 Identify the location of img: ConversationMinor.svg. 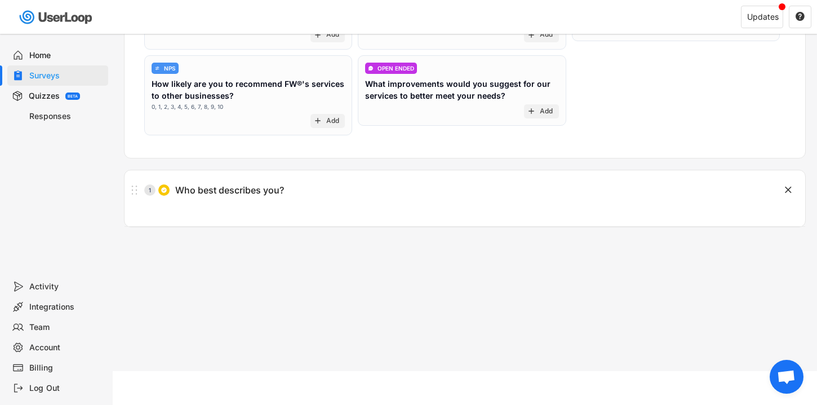
(371, 68).